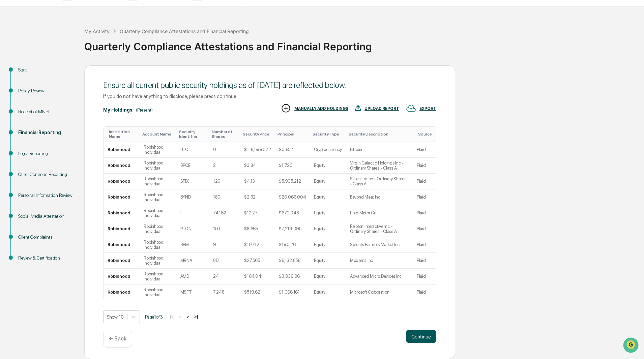  What do you see at coordinates (379, 181) in the screenshot?
I see `td: Stitch Fix Inc - Ordinary Shares - Class A` at bounding box center [379, 181].